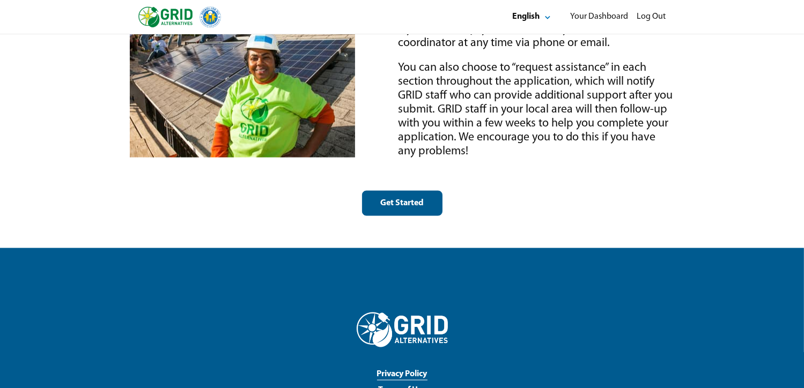  I want to click on img: logo, so click(180, 17).